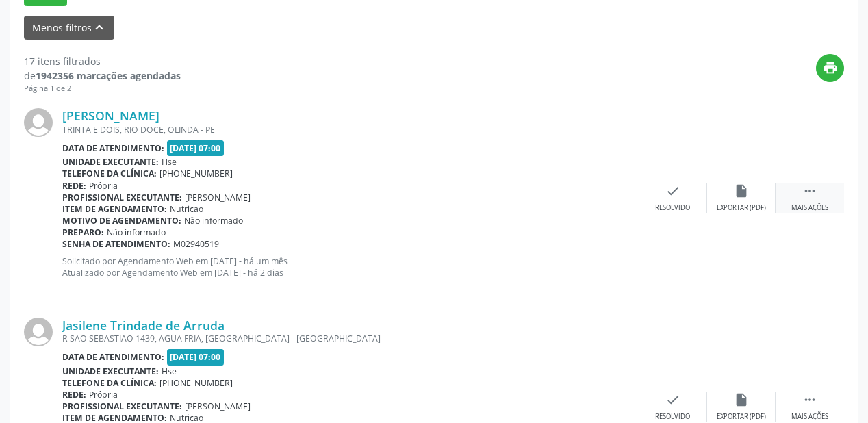 The width and height of the screenshot is (868, 423). Describe the element at coordinates (102, 61) in the screenshot. I see `div: 17 itens filtrados` at that location.